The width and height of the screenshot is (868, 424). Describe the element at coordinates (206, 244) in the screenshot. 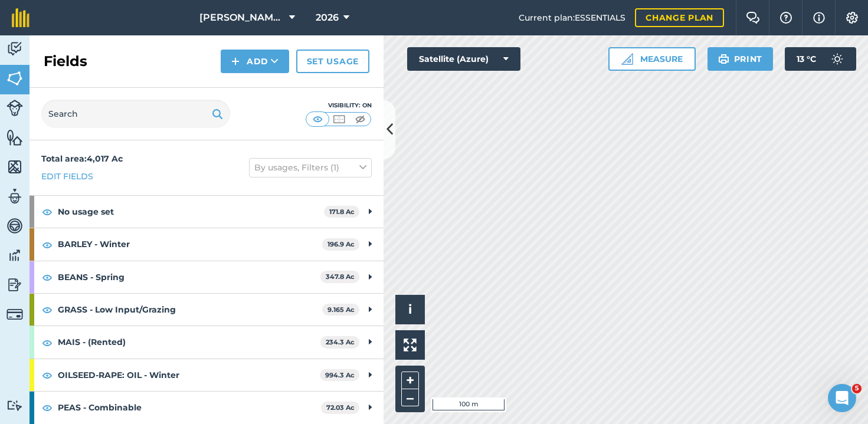

I see `div: BARLEY - Winter196.9 Ac` at that location.